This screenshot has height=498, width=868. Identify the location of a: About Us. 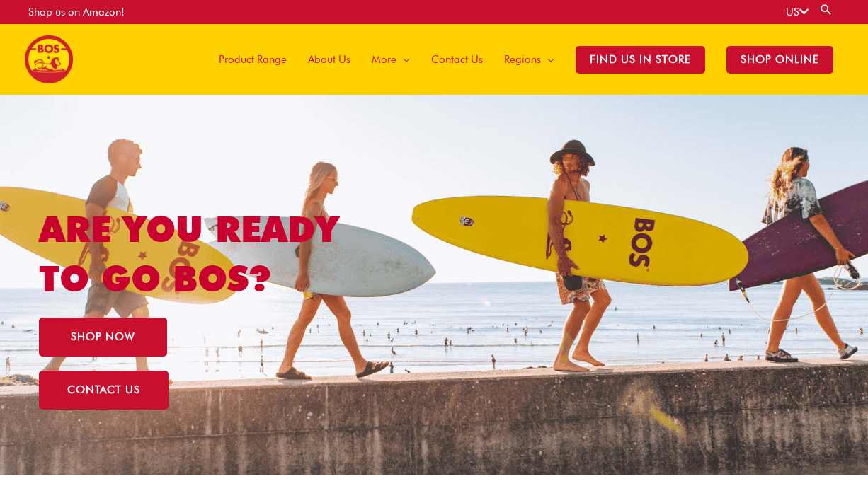
(329, 59).